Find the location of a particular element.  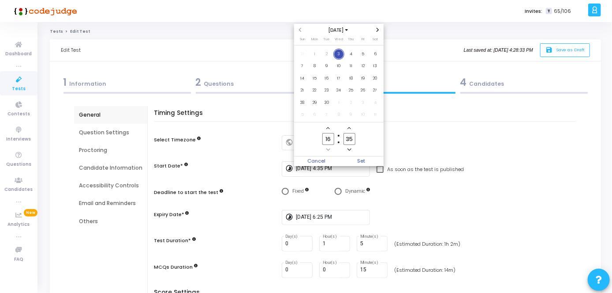

span: 26 is located at coordinates (363, 90).